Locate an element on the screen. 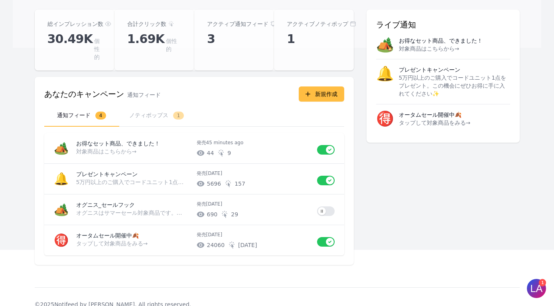  time: 2025-08-13T14:12:34.913Z is located at coordinates (214, 235).